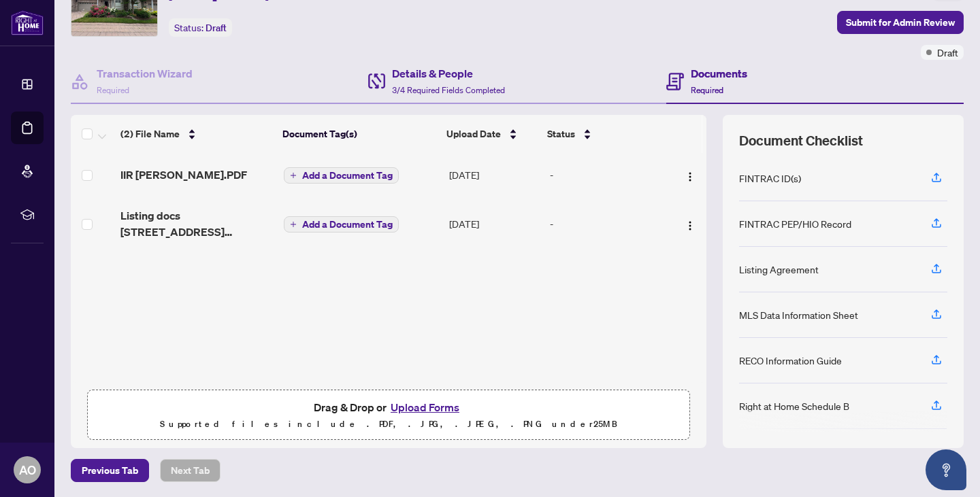 The height and width of the screenshot is (497, 980). Describe the element at coordinates (144, 74) in the screenshot. I see `h4: Transaction Wizard` at that location.